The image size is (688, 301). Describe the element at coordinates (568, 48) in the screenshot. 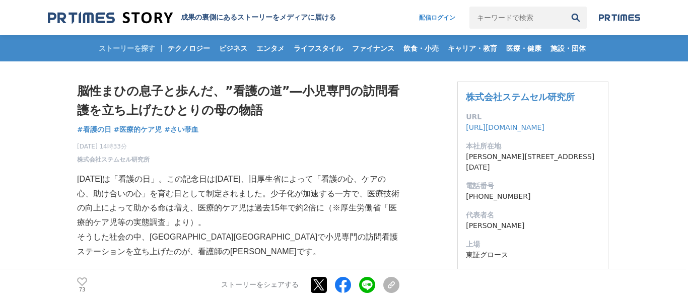

I see `a: 施設・団体` at that location.